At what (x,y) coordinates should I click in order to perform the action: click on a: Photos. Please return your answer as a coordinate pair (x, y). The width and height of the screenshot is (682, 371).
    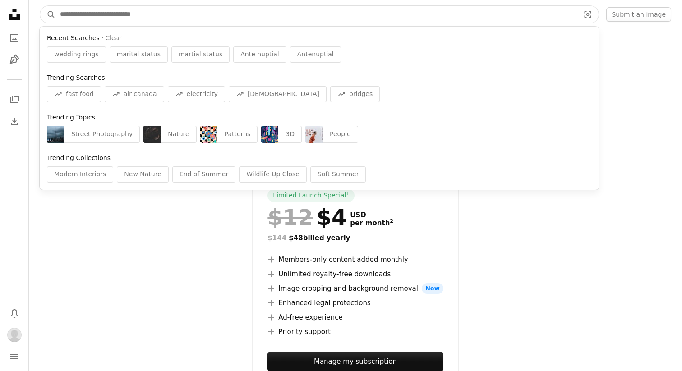
    Looking at the image, I should click on (14, 38).